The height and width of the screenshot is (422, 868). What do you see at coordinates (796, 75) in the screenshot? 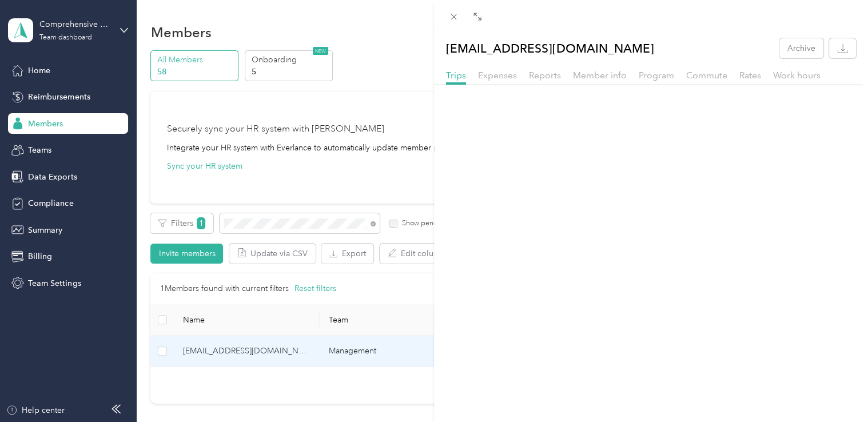
I see `span: Work hours` at bounding box center [796, 75].